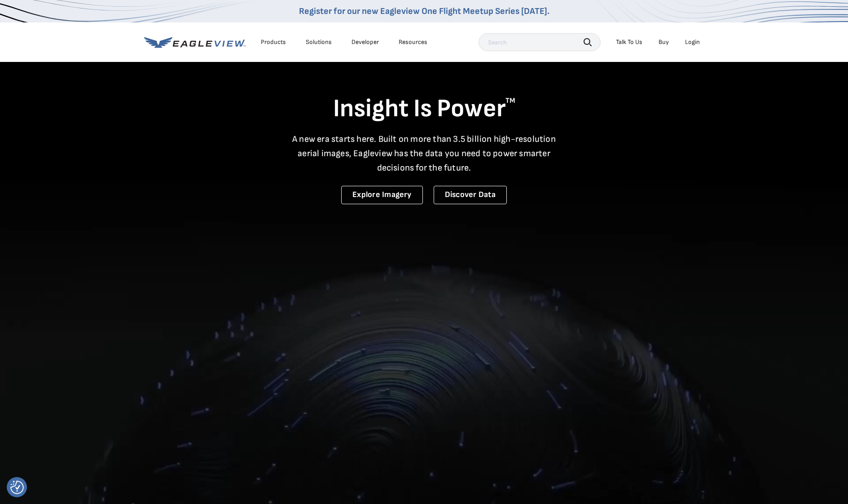 This screenshot has height=504, width=848. I want to click on div: Resources, so click(413, 43).